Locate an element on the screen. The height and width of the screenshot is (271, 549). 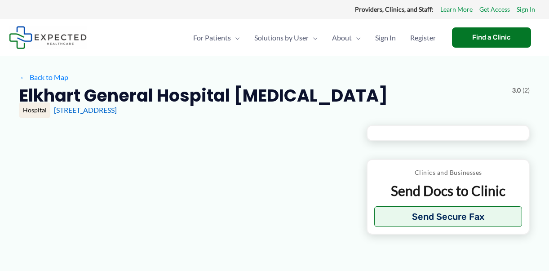
button: Send Secure Fax is located at coordinates (448, 217).